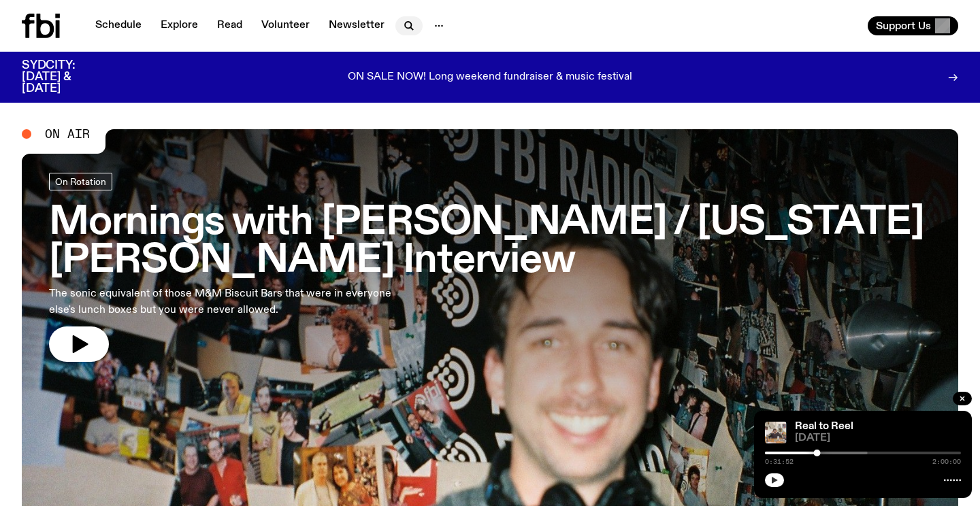  What do you see at coordinates (118, 26) in the screenshot?
I see `a: Schedule` at bounding box center [118, 26].